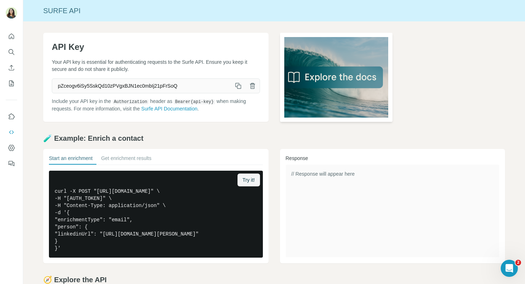 This screenshot has height=284, width=525. I want to click on button: Start an enrichment, so click(71, 160).